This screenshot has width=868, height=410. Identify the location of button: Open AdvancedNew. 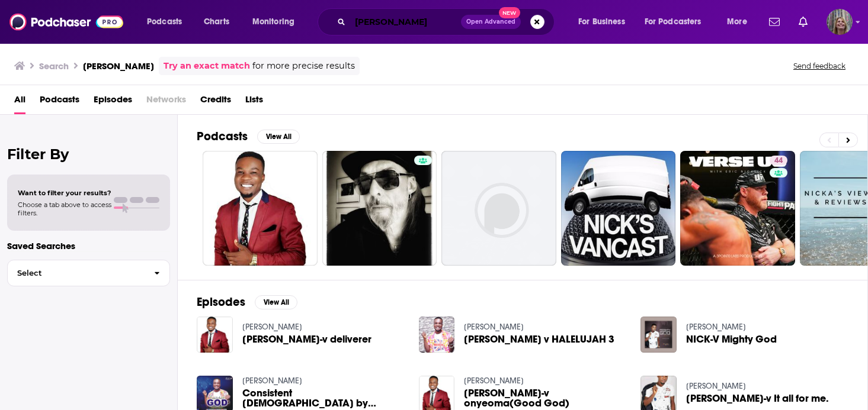
(491, 22).